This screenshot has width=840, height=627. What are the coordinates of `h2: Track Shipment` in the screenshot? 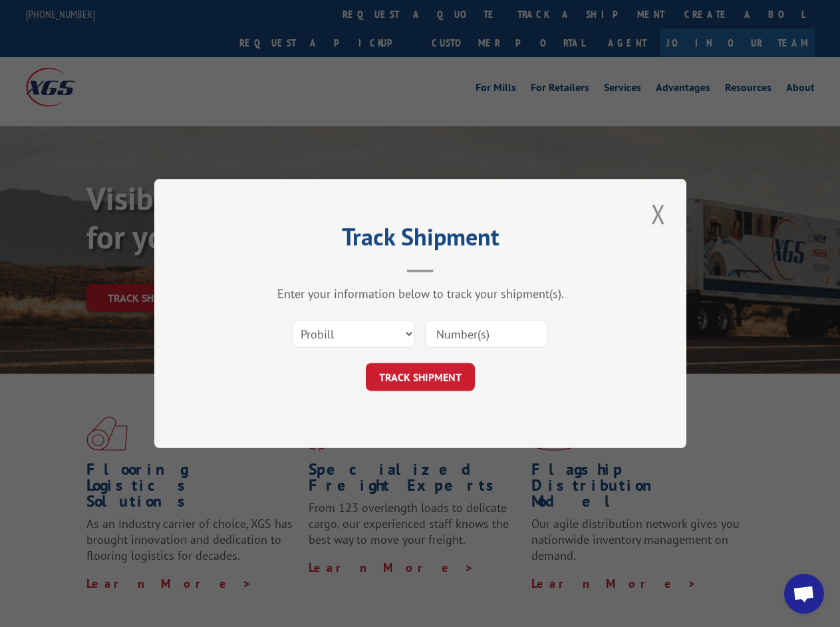 It's located at (420, 240).